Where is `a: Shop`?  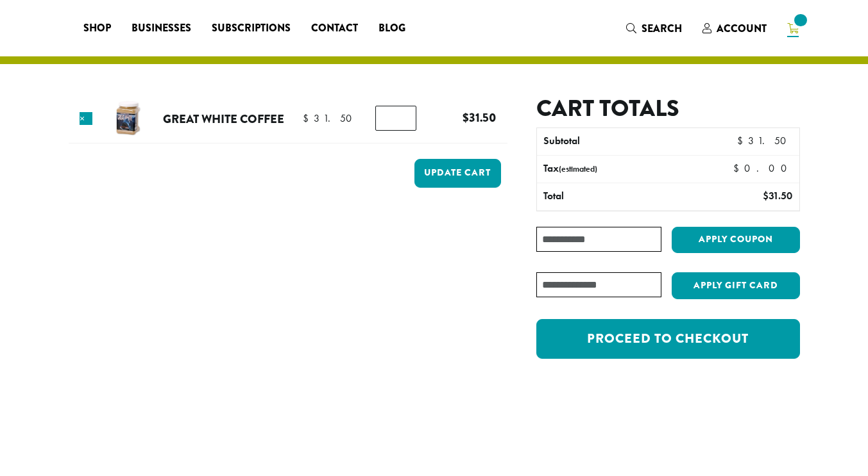
a: Shop is located at coordinates (97, 28).